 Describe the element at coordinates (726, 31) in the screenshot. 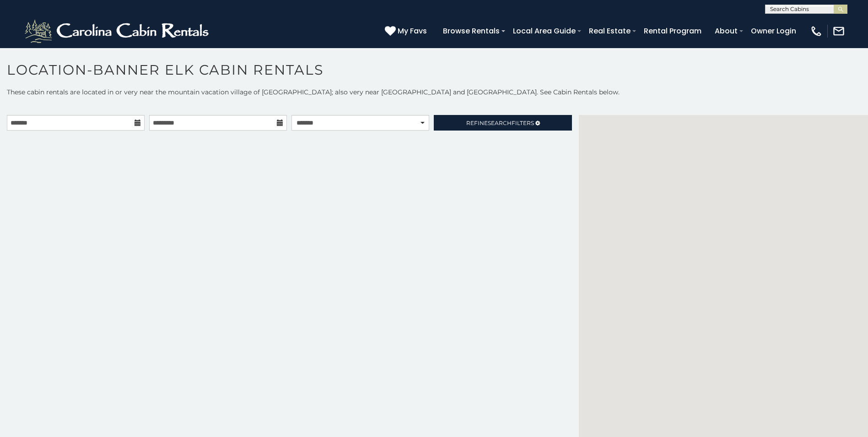

I see `a: About` at that location.